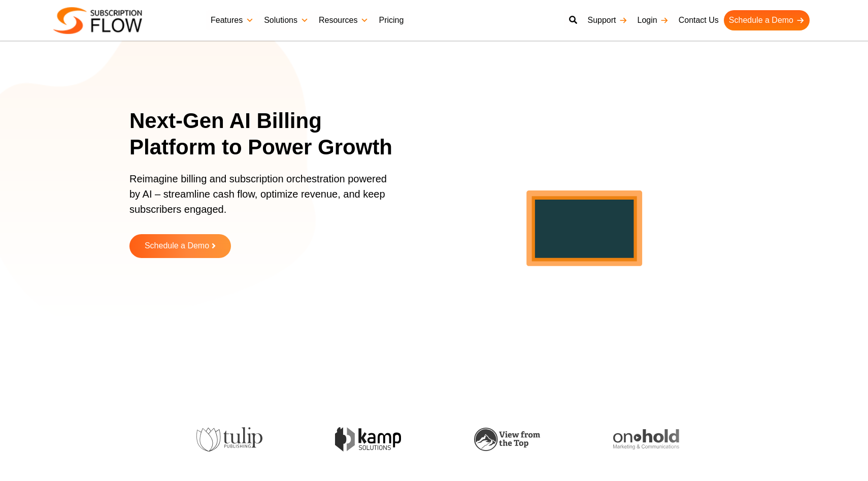 The width and height of the screenshot is (868, 481). What do you see at coordinates (177, 246) in the screenshot?
I see `span: Schedule a Demo` at bounding box center [177, 246].